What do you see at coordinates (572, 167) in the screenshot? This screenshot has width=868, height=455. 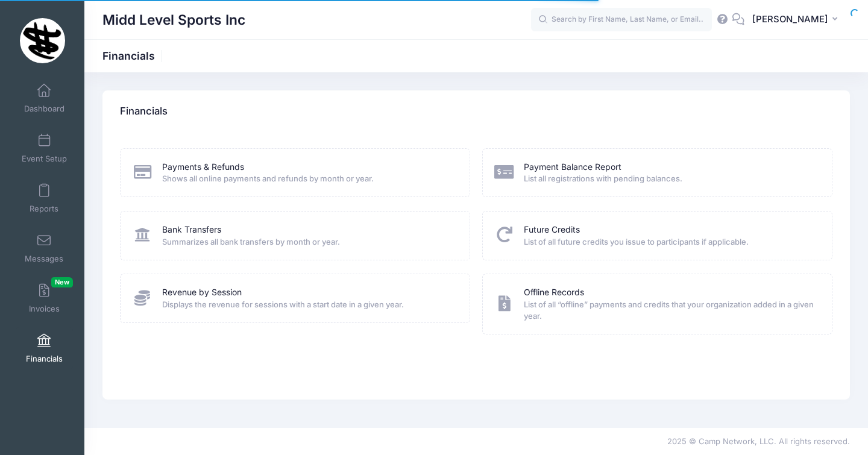 I see `a: Payment Balance Report` at bounding box center [572, 167].